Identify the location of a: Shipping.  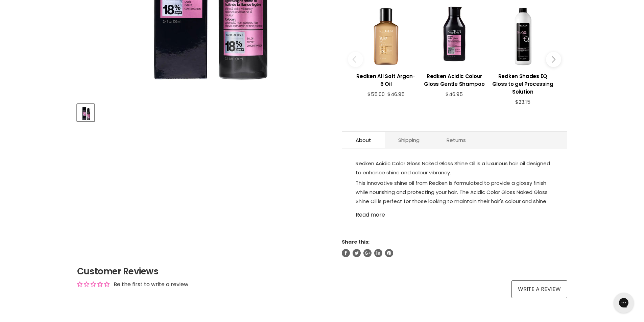
(408, 140).